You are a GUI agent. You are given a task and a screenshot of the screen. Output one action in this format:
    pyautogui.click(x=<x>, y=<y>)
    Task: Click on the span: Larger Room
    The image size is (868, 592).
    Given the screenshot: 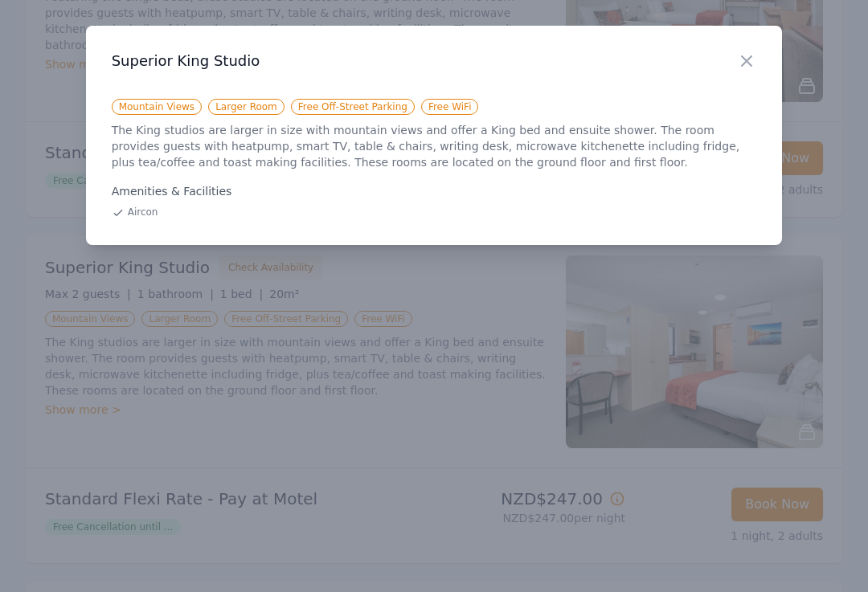 What is the action you would take?
    pyautogui.click(x=246, y=107)
    